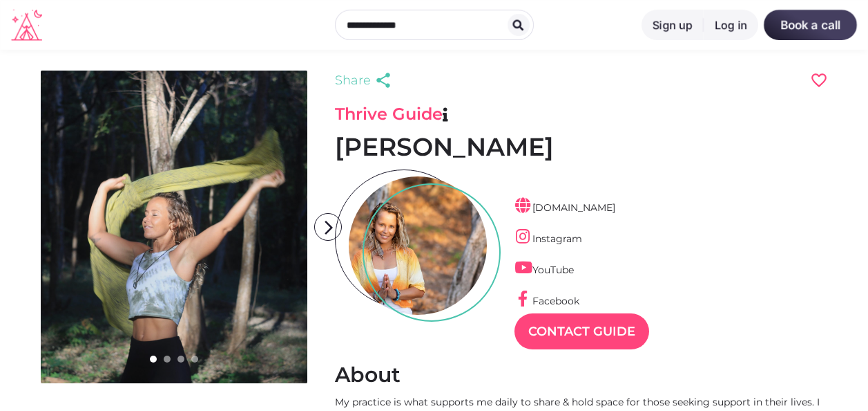 This screenshot has height=411, width=868. I want to click on h3: Thrive Guide, so click(582, 114).